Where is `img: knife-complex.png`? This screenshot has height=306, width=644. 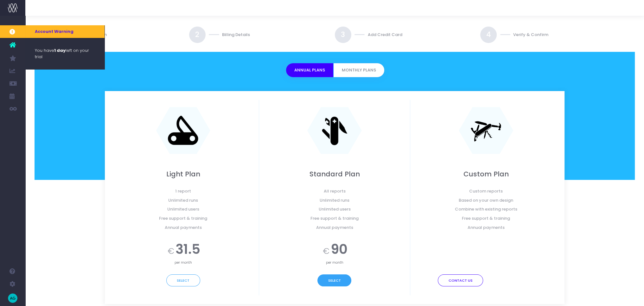
img: knife-complex.png is located at coordinates (486, 131).